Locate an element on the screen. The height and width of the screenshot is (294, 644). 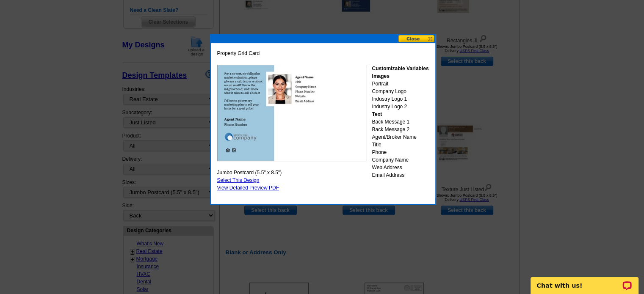
strong: Images is located at coordinates (380, 76).